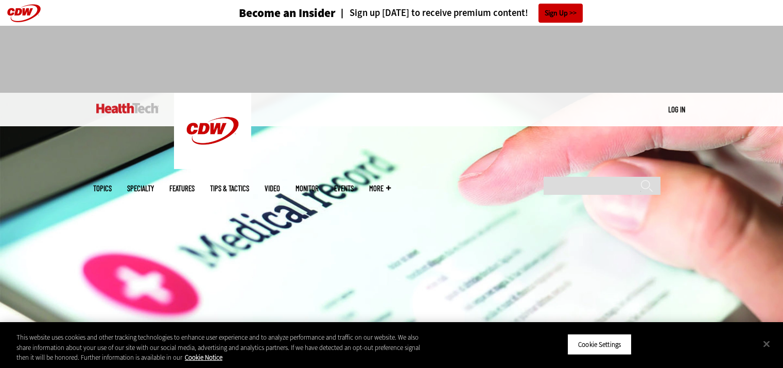 This screenshot has width=783, height=368. Describe the element at coordinates (223, 347) in the screenshot. I see `div: This website uses cookies and other tracking technologies to enhance user experience and to analy...` at that location.